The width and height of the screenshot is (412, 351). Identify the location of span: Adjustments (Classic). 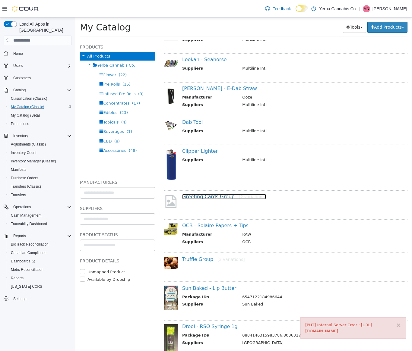
(40, 144).